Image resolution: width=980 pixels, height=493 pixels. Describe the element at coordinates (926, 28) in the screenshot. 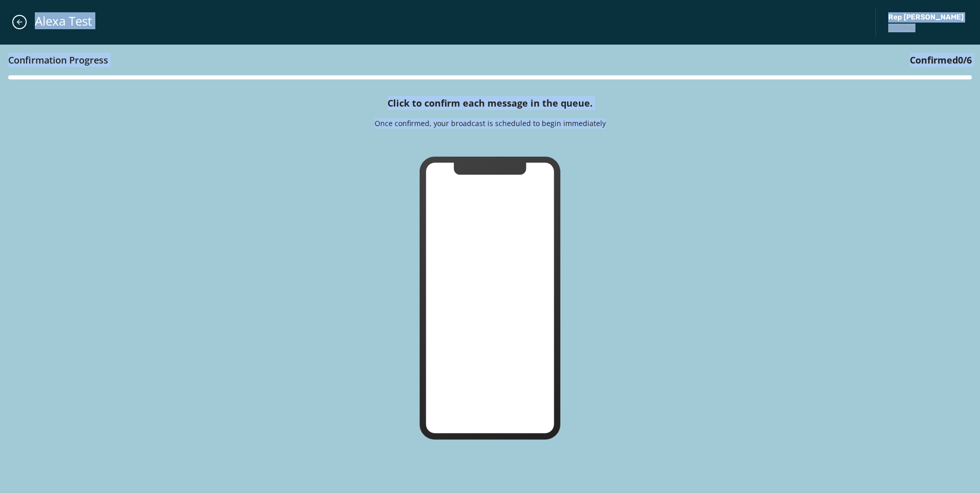

I see `span: fpza59mg` at that location.